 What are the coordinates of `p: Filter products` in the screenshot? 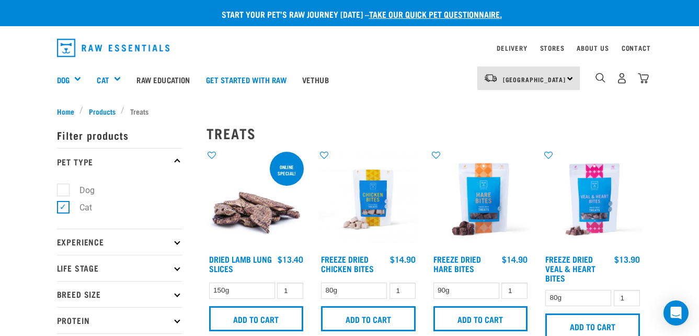 It's located at (120, 135).